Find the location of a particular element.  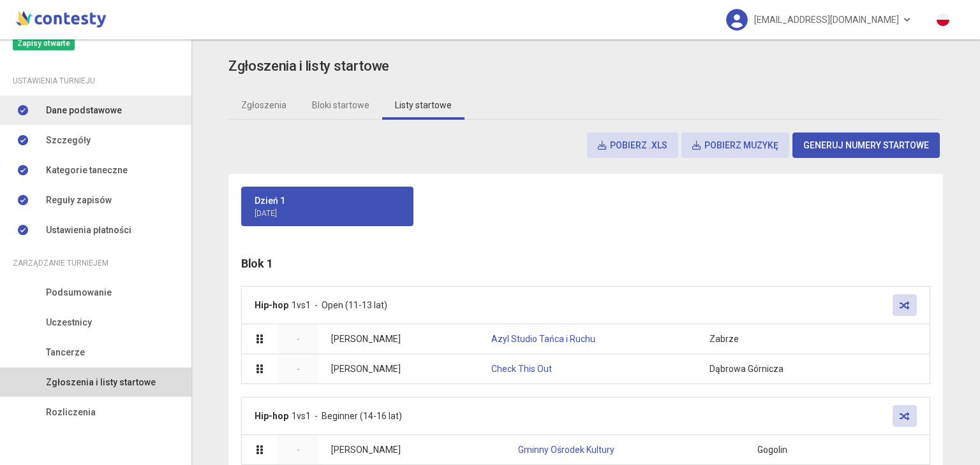

button: Pobierz muzykę is located at coordinates (735, 145).